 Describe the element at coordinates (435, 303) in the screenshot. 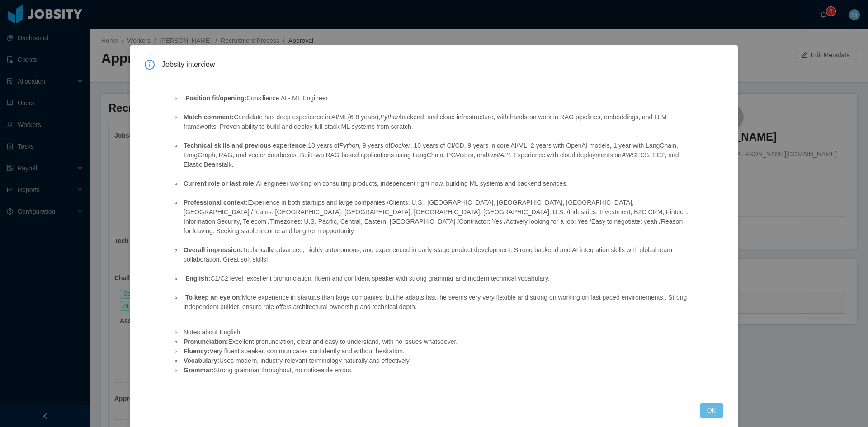

I see `li: More experience in startups than large companies, but he adapts fast, he seems very very flexible...` at that location.